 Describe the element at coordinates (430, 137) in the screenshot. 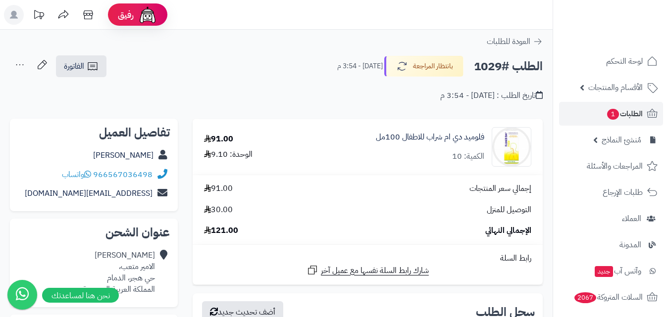

I see `a: فلوميد دي ام شراب للاطفال 100مل` at that location.